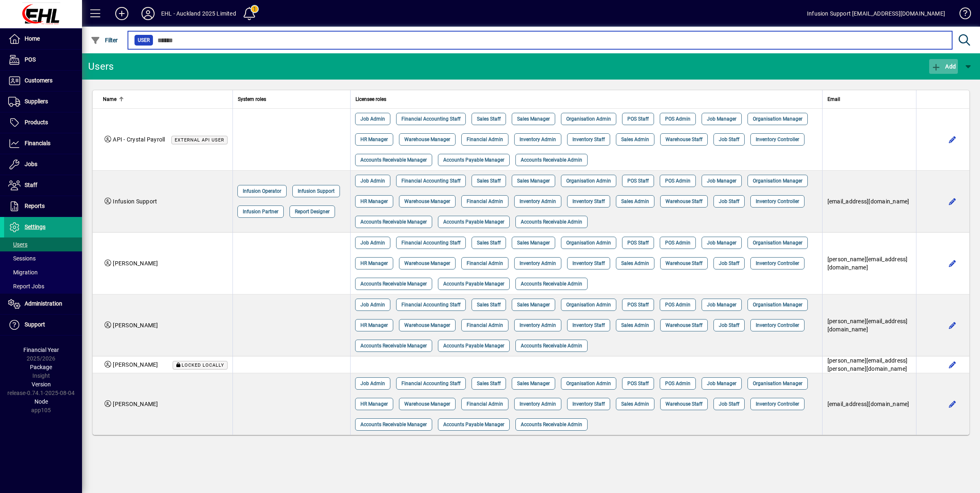 The image size is (980, 493). I want to click on span: Accounts Receivable Manager, so click(394, 221).